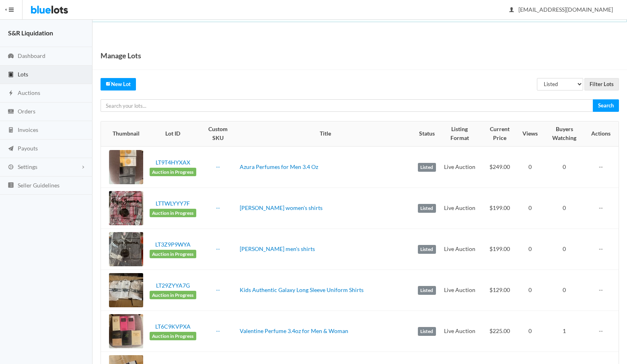 The height and width of the screenshot is (364, 627). Describe the element at coordinates (30, 33) in the screenshot. I see `strong: S&R Liquidation` at that location.